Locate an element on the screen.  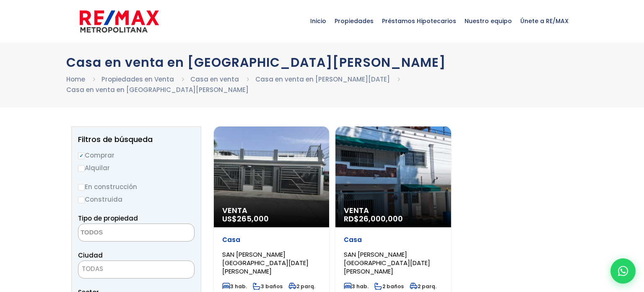
span: Inicio is located at coordinates (318, 21).